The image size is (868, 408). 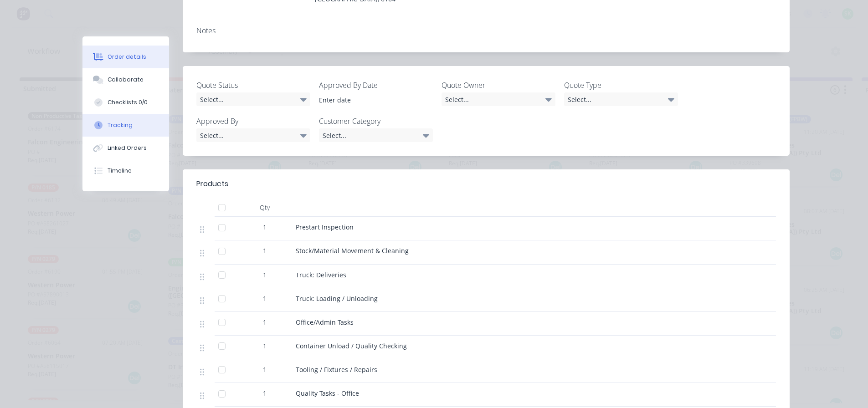 I want to click on div: Tracking, so click(x=119, y=125).